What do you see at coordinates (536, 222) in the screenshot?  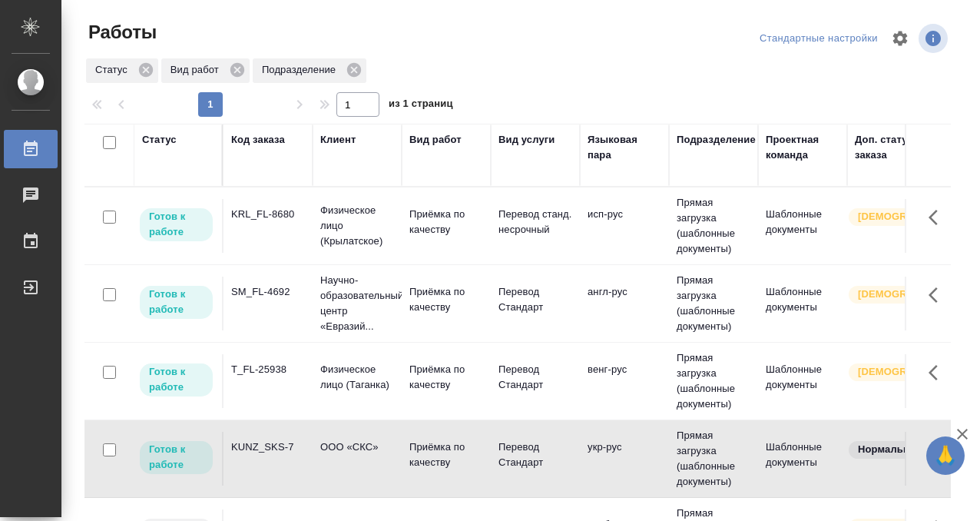 I see `p: Перевод станд. несрочный` at bounding box center [536, 222].